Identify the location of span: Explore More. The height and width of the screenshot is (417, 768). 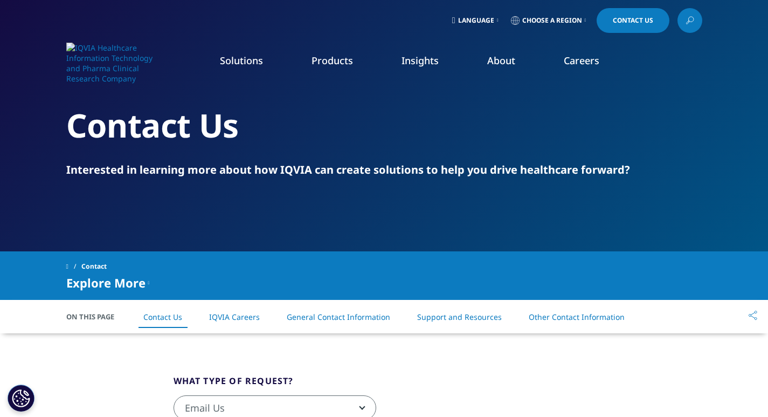
(106, 282).